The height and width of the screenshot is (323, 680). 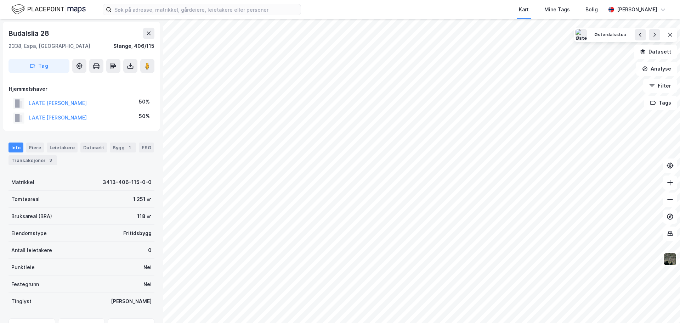 What do you see at coordinates (146, 147) in the screenshot?
I see `div: ESG` at bounding box center [146, 147].